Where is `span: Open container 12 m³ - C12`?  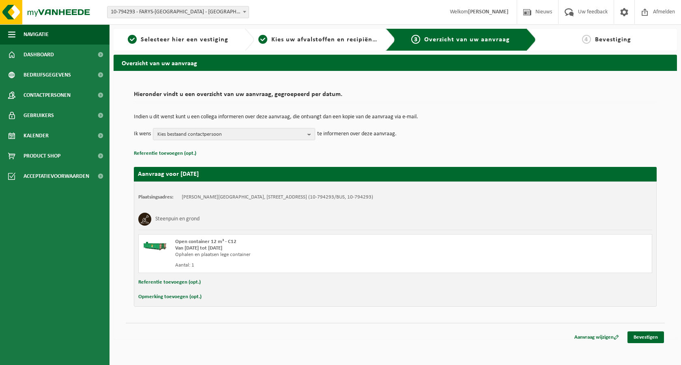 span: Open container 12 m³ - C12 is located at coordinates (206, 242).